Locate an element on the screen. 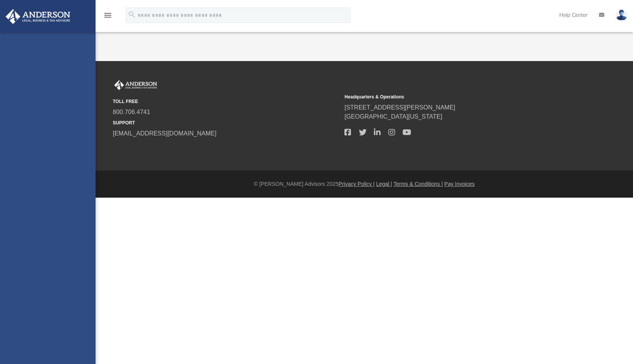  a: Legal | is located at coordinates (384, 184).